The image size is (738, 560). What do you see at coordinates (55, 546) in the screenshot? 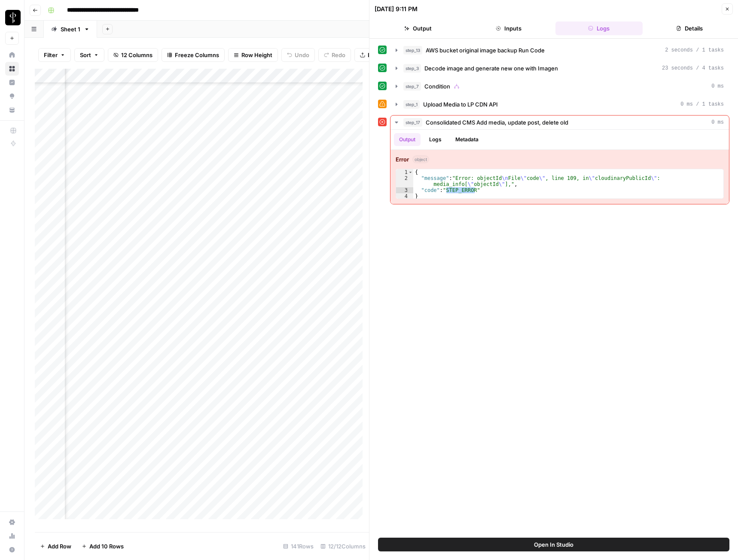
I see `button: Add Row` at bounding box center [55, 546].